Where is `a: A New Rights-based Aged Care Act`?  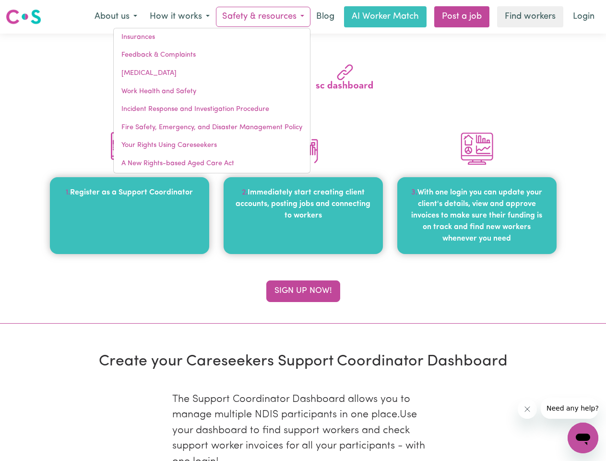
a: A New Rights-based Aged Care Act is located at coordinates (212, 164).